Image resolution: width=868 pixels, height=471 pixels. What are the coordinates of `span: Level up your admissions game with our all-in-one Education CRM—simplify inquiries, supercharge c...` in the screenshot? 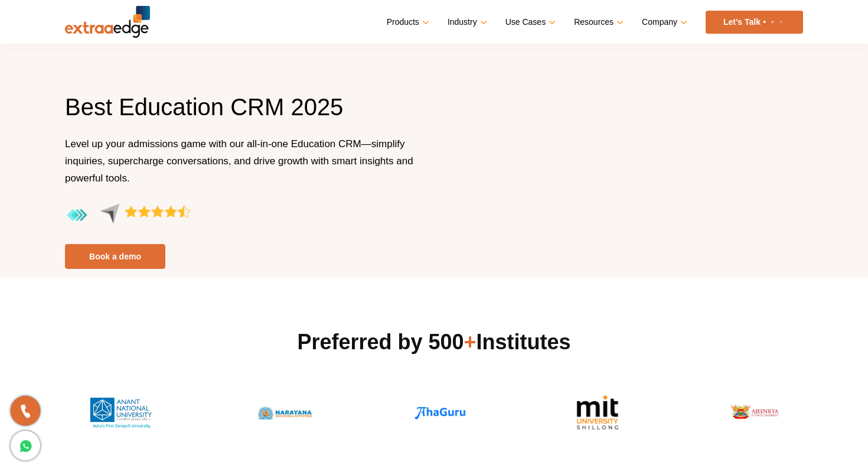 It's located at (239, 161).